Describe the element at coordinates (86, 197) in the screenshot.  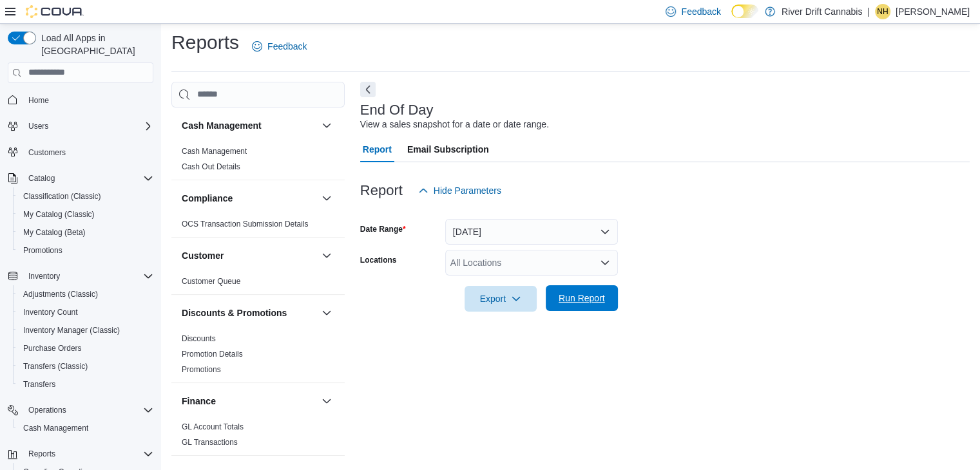
I see `button: Classification (Classic)` at that location.